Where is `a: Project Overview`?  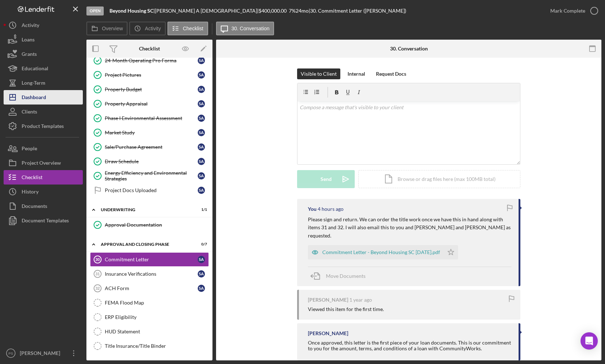
a: Project Overview is located at coordinates (43, 163).